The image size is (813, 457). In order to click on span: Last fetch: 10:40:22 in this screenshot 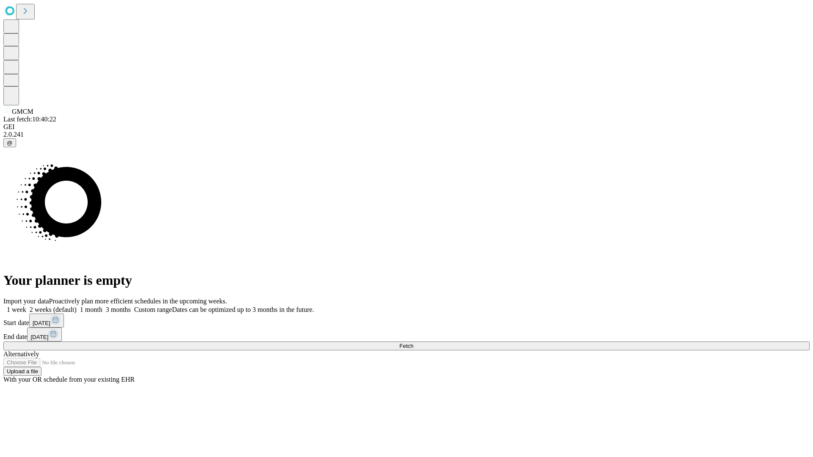, I will do `click(30, 119)`.